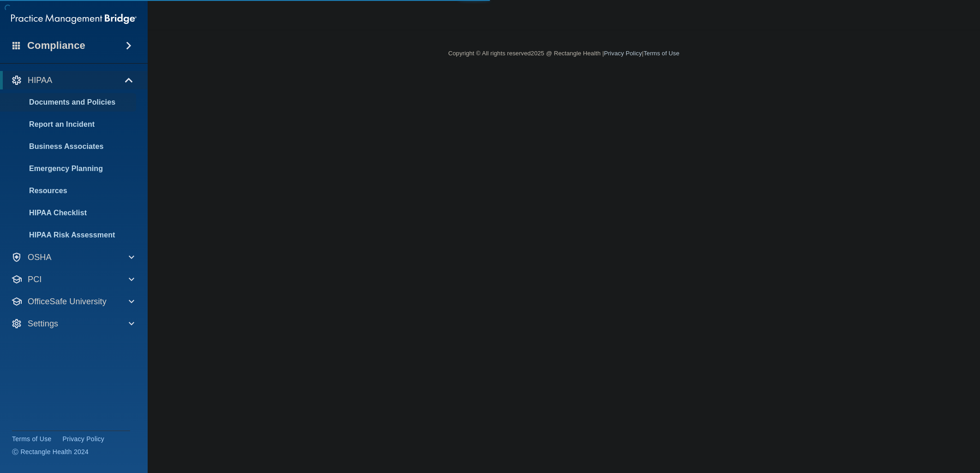 The height and width of the screenshot is (473, 980). What do you see at coordinates (73, 279) in the screenshot?
I see `a: PCI` at bounding box center [73, 279].